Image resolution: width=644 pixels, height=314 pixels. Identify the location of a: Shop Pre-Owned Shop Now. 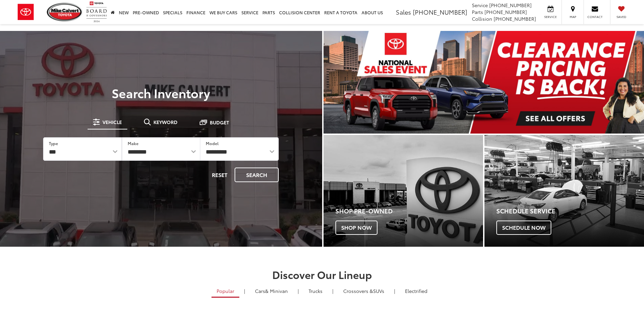
(404, 190).